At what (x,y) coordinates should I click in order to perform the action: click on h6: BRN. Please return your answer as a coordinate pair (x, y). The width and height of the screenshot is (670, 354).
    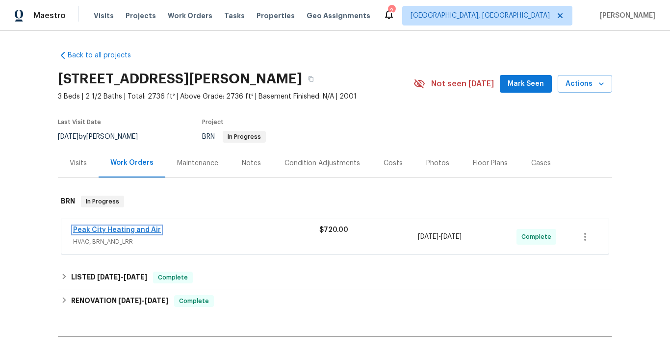
    Looking at the image, I should click on (68, 202).